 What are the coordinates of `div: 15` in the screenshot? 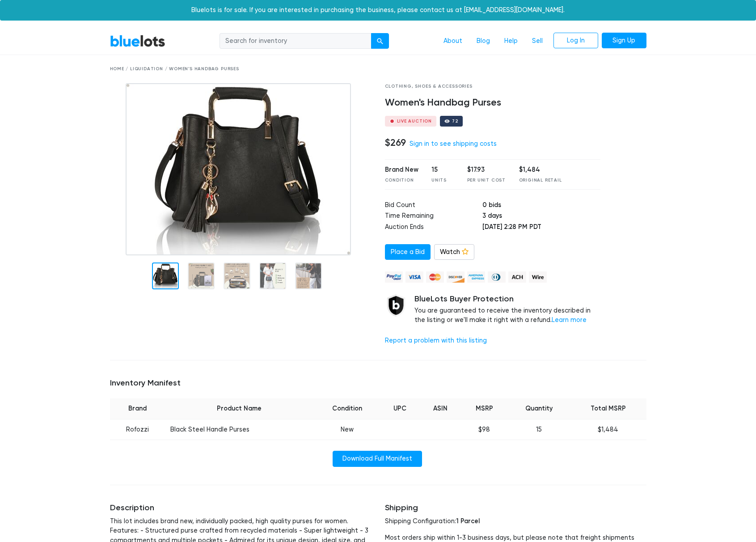 It's located at (442, 170).